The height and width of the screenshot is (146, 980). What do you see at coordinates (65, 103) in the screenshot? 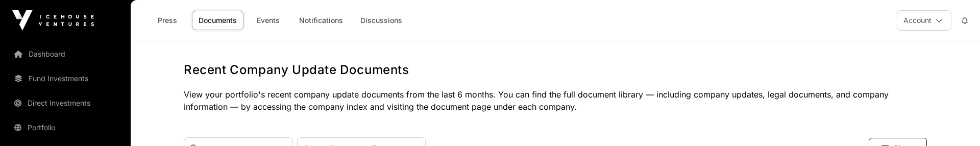
I see `a: Direct Investments` at bounding box center [65, 103].